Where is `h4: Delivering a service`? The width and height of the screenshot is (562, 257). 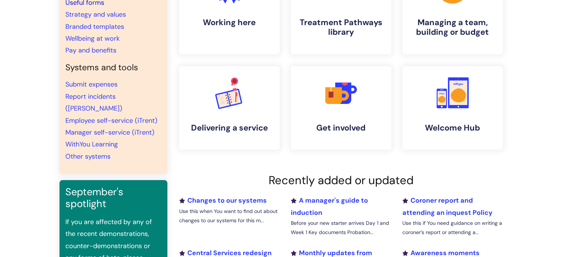
h4: Delivering a service is located at coordinates (229, 128).